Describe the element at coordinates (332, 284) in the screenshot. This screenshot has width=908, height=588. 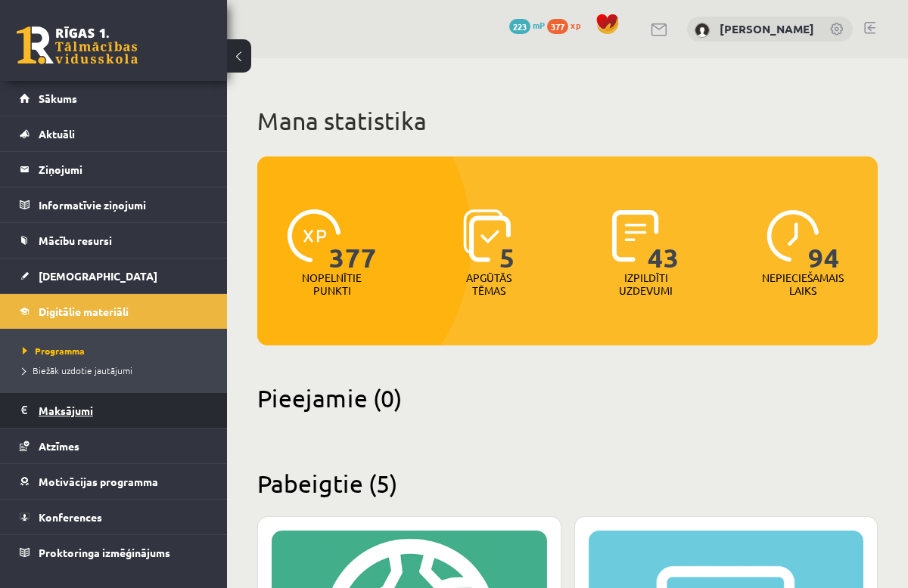
I see `p: Nopelnītie punkti` at that location.